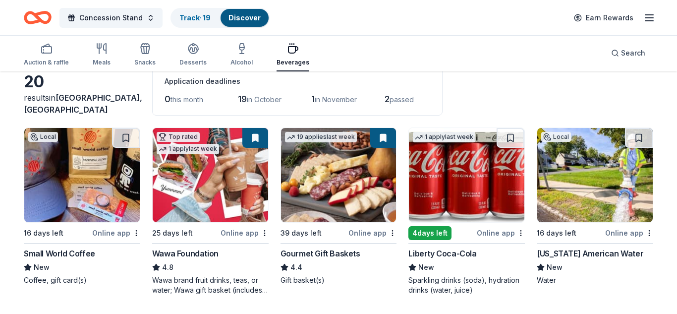 This screenshot has height=314, width=677. I want to click on button: Concession Stand, so click(111, 18).